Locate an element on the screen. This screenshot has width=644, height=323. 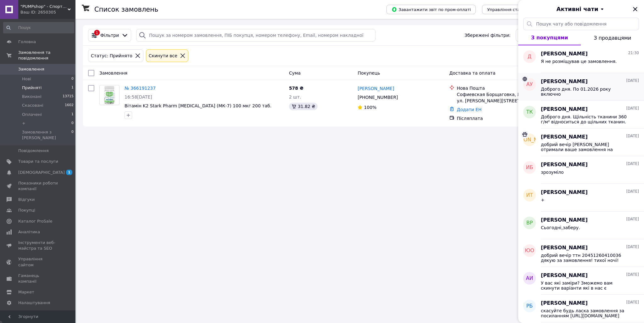
span: Cума is located at coordinates (295, 73).